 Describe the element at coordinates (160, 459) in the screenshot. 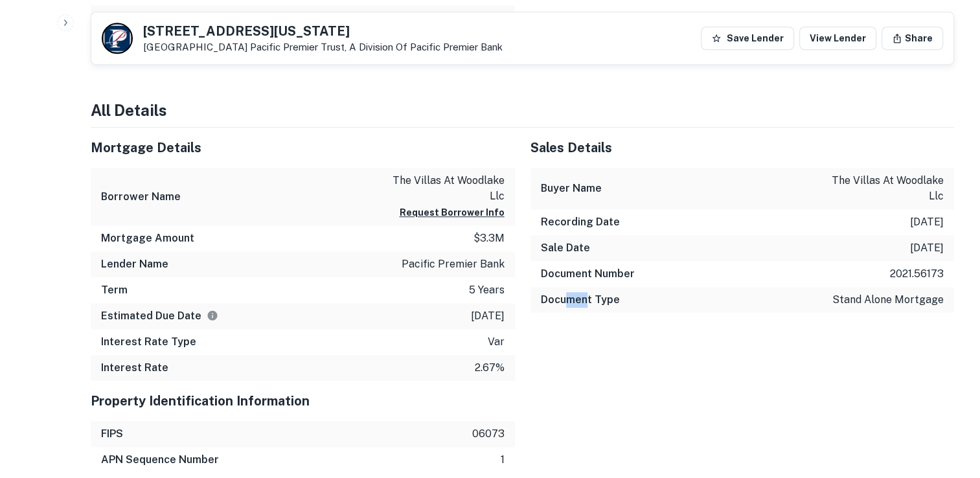

I see `h6: APN Sequence Number` at that location.